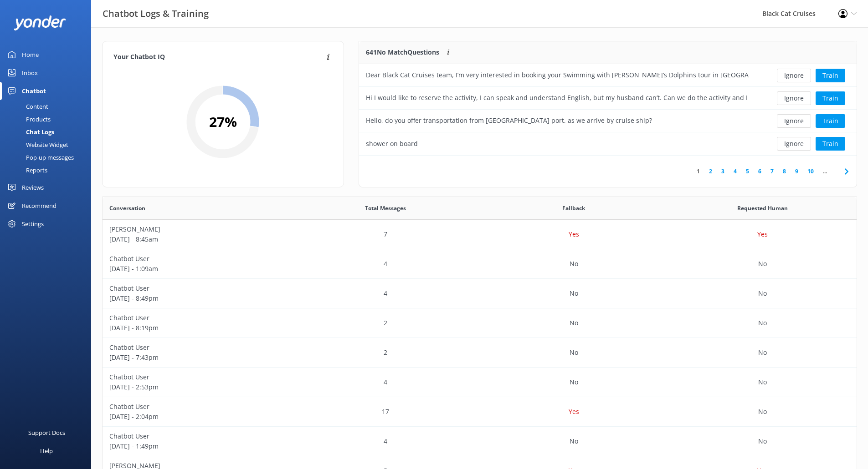 The image size is (868, 469). What do you see at coordinates (33, 187) in the screenshot?
I see `div: Reviews` at bounding box center [33, 187].